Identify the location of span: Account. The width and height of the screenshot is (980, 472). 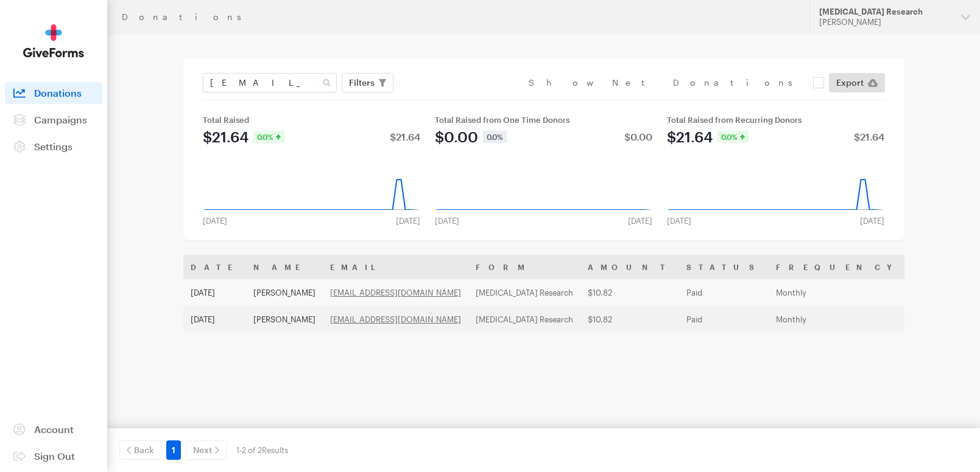
(54, 429).